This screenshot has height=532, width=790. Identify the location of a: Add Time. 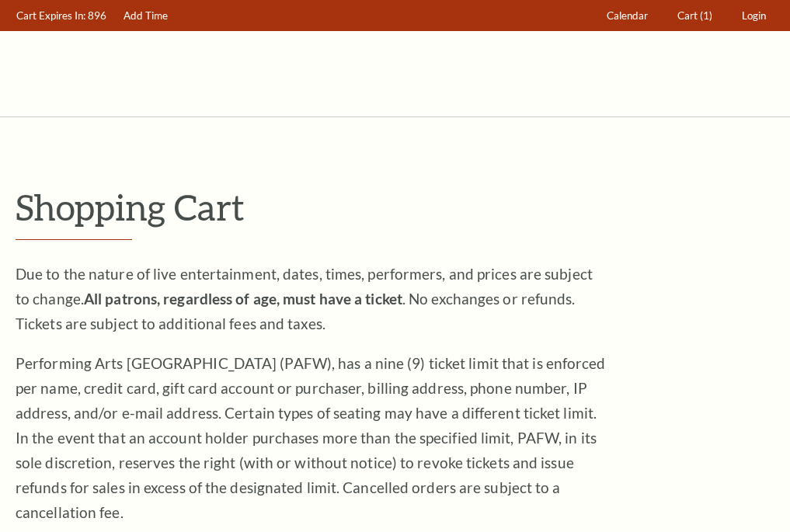
(146, 16).